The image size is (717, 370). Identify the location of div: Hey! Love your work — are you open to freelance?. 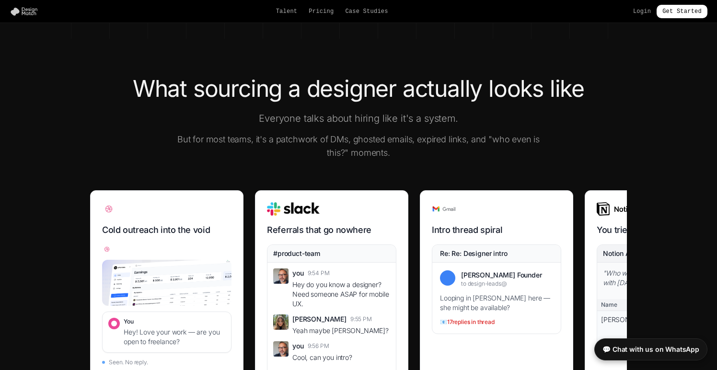
(174, 337).